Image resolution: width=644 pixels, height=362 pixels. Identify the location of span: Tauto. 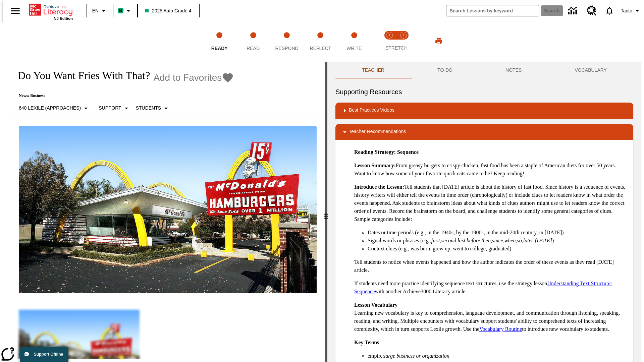
(626, 11).